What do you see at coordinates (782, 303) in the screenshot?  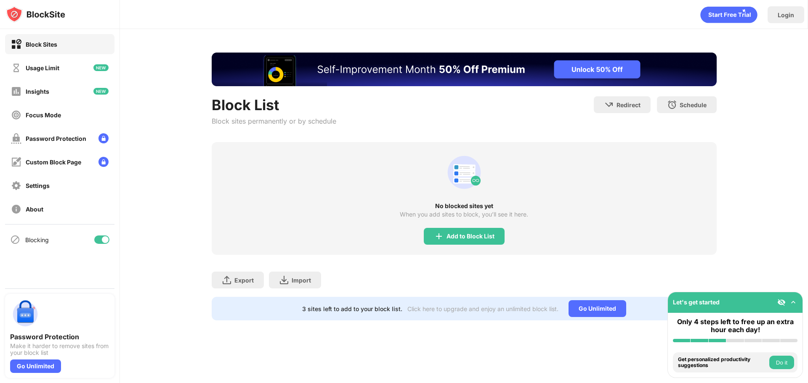 I see `img: eye-not-visible.svg` at bounding box center [782, 303].